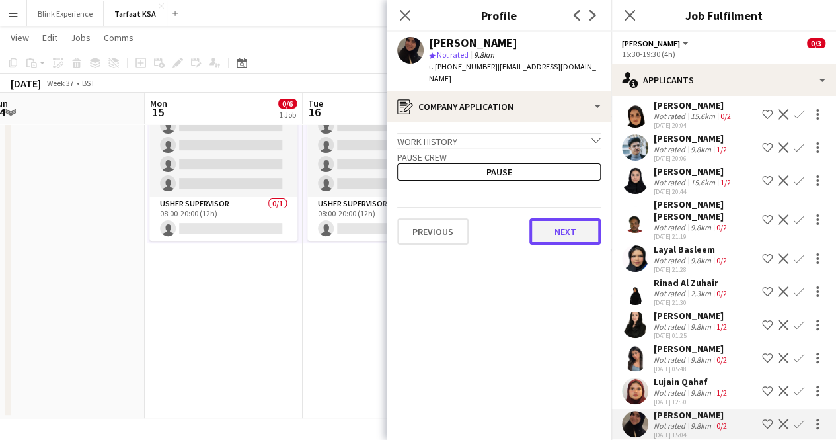 Image resolution: width=836 pixels, height=440 pixels. Describe the element at coordinates (315, 103) in the screenshot. I see `span: Tue` at that location.